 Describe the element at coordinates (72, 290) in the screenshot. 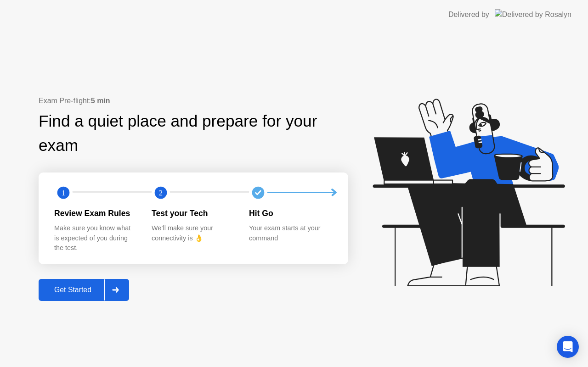

I see `div: Get Started` at that location.